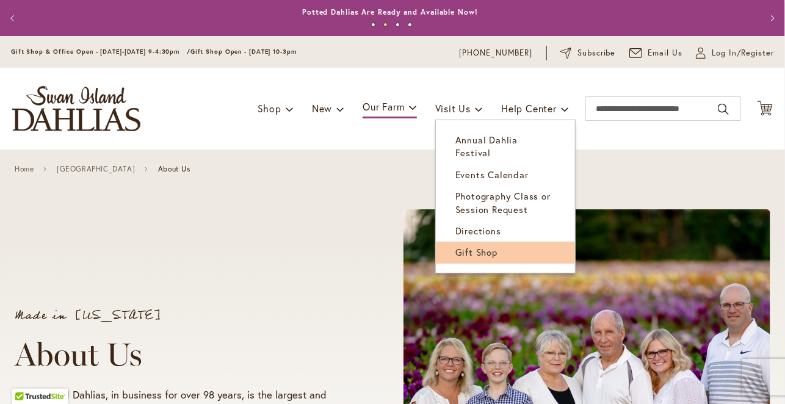 Image resolution: width=785 pixels, height=404 pixels. I want to click on button: 4 of 4, so click(409, 24).